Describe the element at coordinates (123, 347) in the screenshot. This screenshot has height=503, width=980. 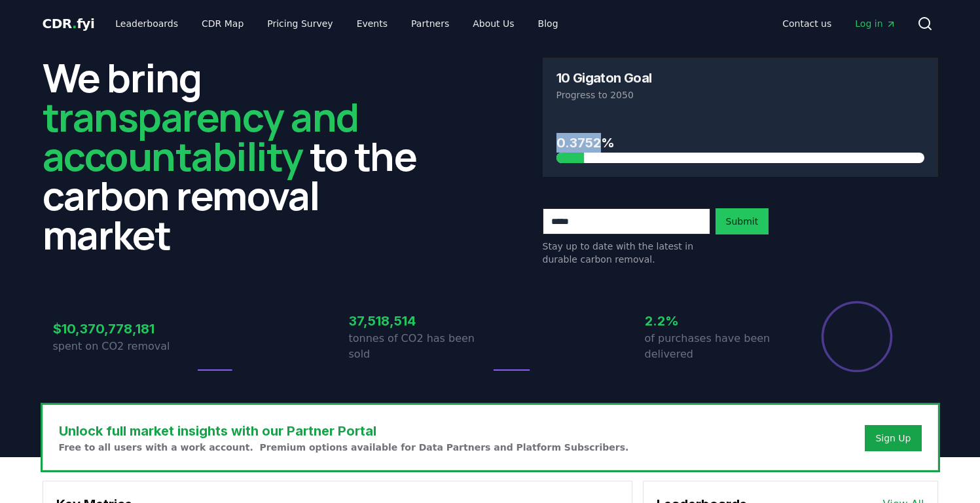
I see `p: spent on CO2 removal` at that location.